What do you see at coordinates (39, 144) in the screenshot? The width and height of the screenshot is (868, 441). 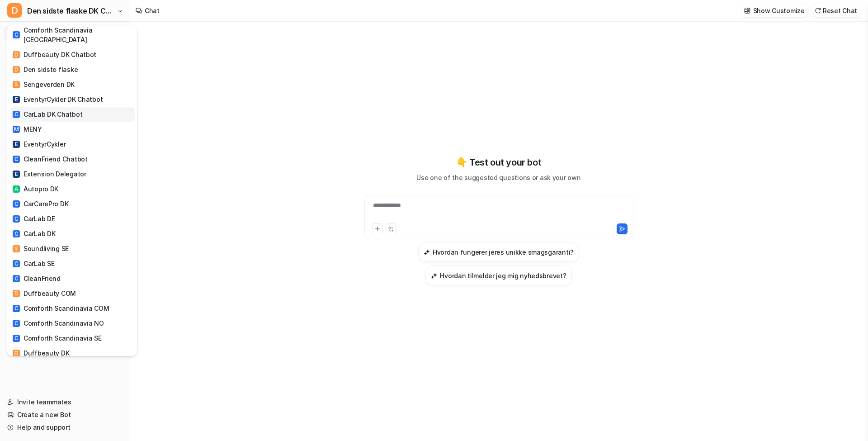 I see `div: EventyrCykler` at bounding box center [39, 144].